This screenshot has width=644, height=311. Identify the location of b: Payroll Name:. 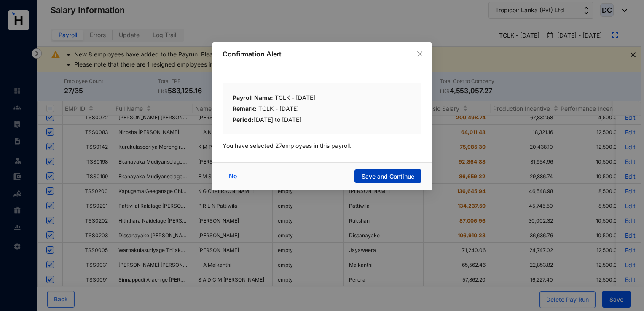
(253, 97).